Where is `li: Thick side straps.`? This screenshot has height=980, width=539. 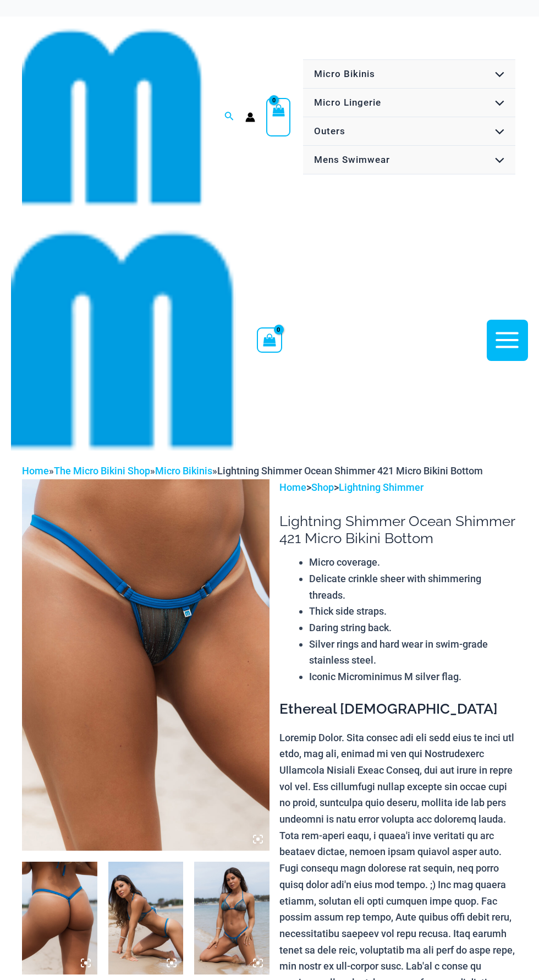 li: Thick side straps. is located at coordinates (413, 611).